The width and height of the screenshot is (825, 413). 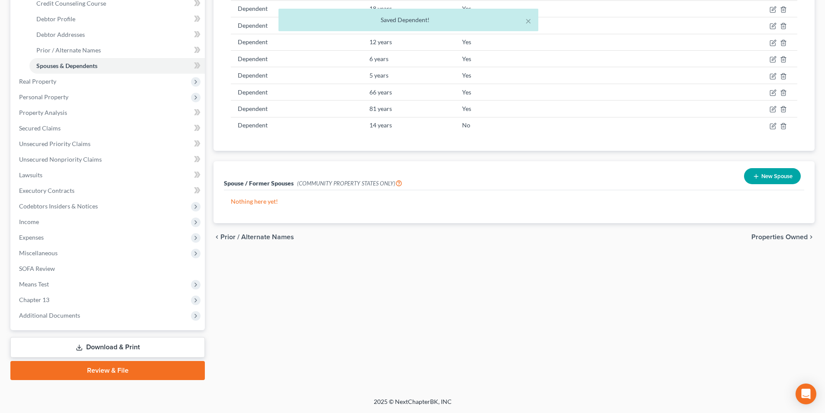 I want to click on button: New Spouse, so click(x=772, y=176).